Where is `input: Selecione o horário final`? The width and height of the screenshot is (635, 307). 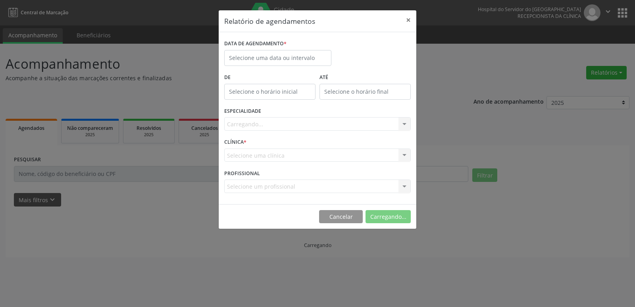
input: Selecione o horário final is located at coordinates (365, 92).